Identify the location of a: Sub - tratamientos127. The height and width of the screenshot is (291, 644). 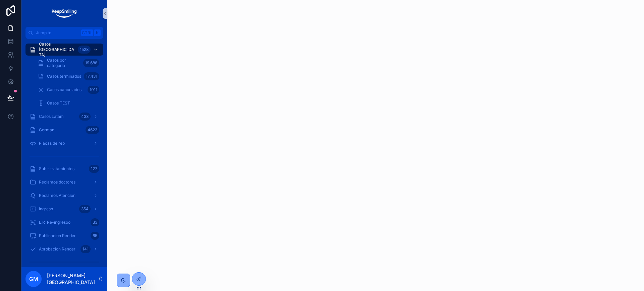
(65, 169).